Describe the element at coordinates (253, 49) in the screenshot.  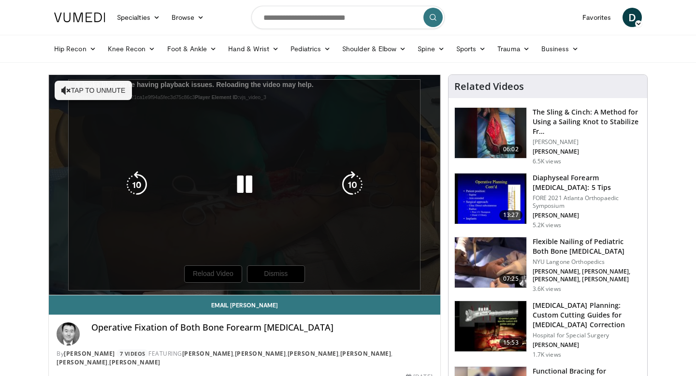
I see `a: Hand & Wrist` at that location.